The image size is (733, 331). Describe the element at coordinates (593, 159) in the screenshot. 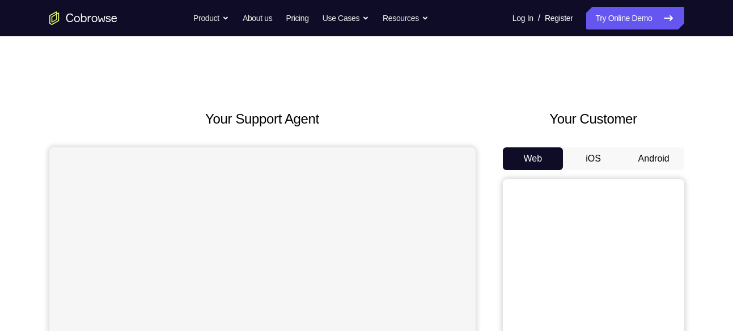

I see `button: iOS` at that location.